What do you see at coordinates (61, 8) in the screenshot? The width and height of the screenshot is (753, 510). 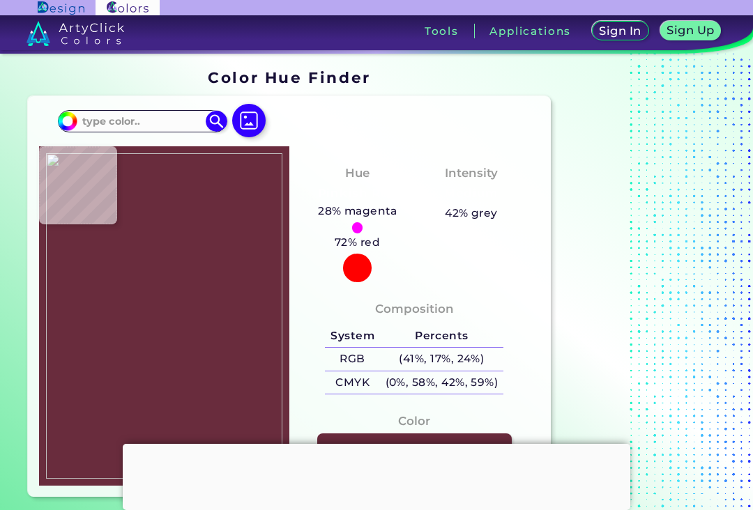 I see `img: ArtyClick Design logo` at bounding box center [61, 8].